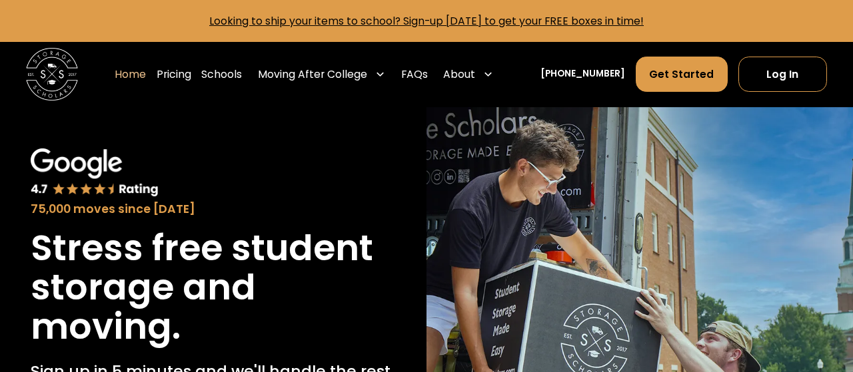 The image size is (853, 372). I want to click on img: Storage Scholars main logo, so click(52, 74).